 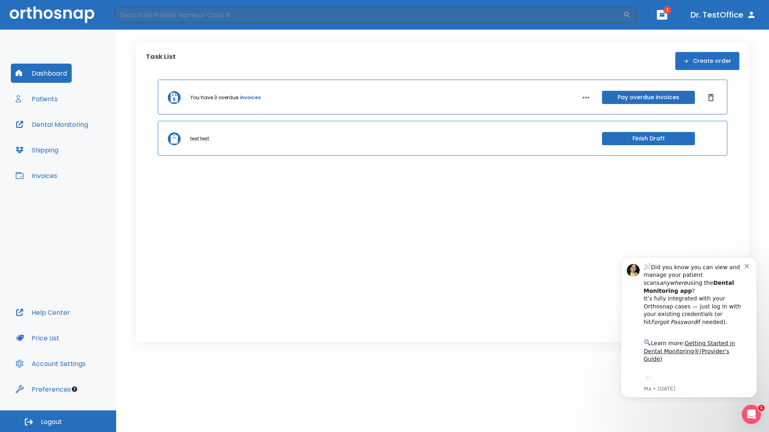 I want to click on div: Did you know you can view and manage your patient scans using the ? It’s fully integrated with yo..., so click(x=85, y=48).